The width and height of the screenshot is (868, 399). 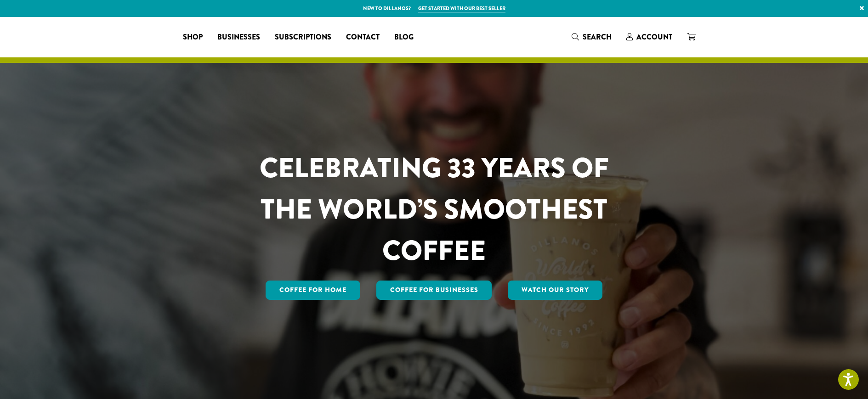 What do you see at coordinates (313, 290) in the screenshot?
I see `a: Coffee for Home` at bounding box center [313, 290].